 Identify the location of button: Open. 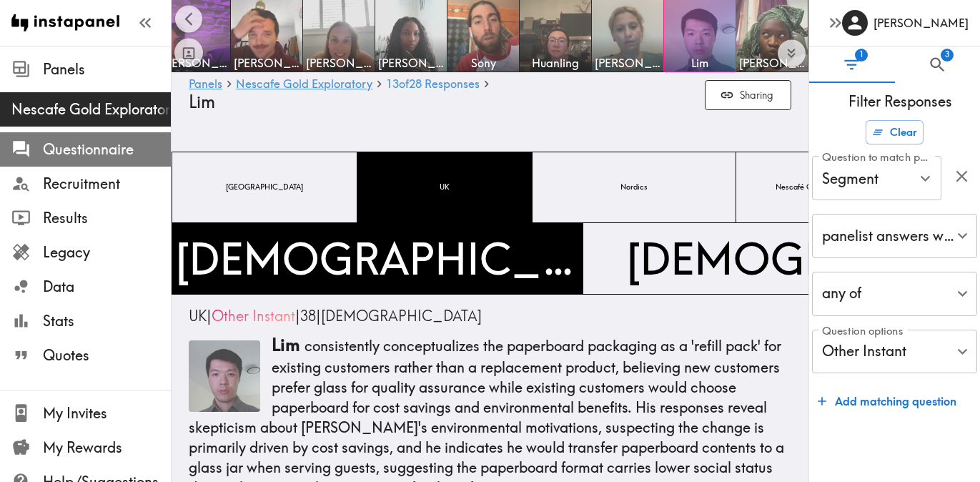
(925, 178).